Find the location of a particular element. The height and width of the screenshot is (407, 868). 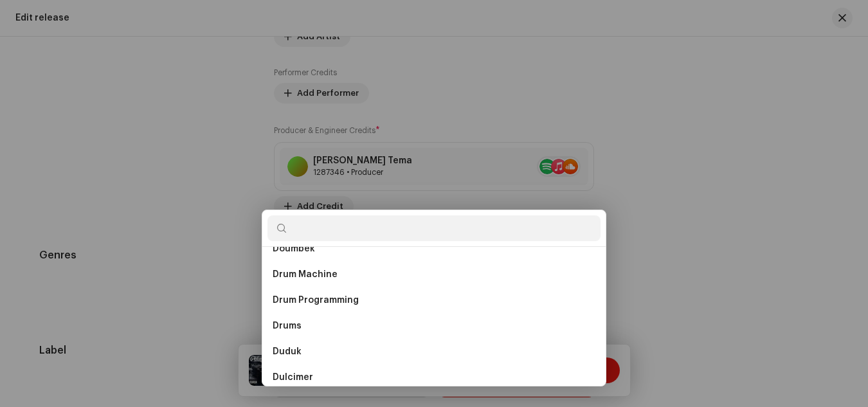

li: Doumbek is located at coordinates (434, 249).